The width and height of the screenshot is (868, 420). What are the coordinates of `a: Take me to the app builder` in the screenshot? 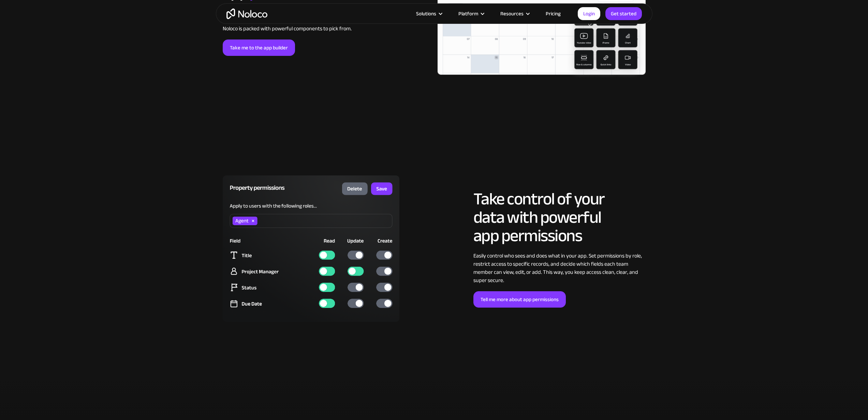 It's located at (259, 47).